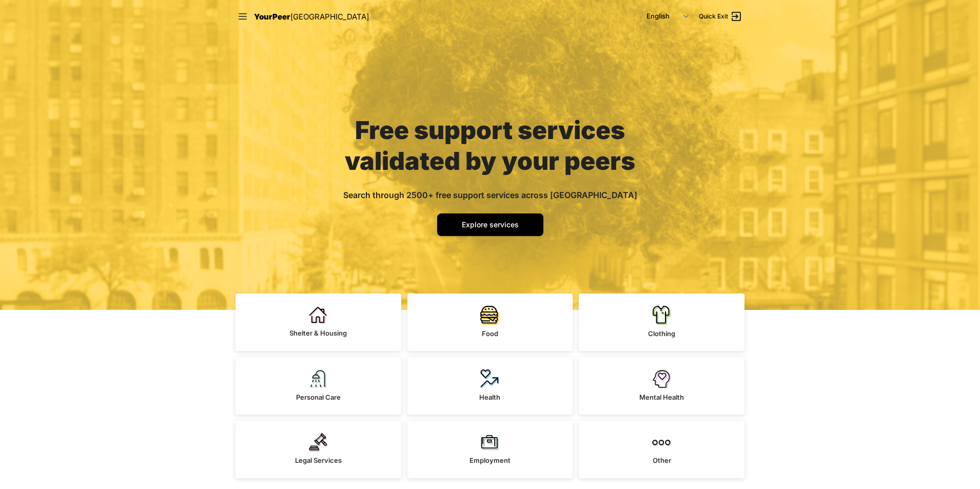 This screenshot has height=489, width=980. What do you see at coordinates (318, 398) in the screenshot?
I see `span: Personal Care` at bounding box center [318, 398].